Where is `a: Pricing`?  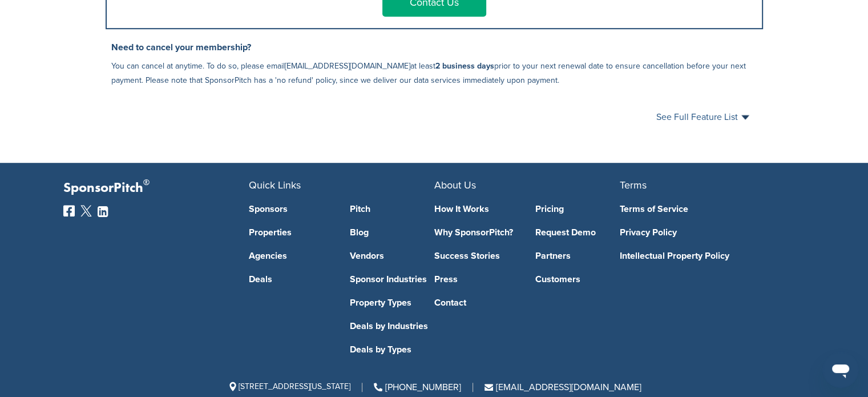 a: Pricing is located at coordinates (577, 209).